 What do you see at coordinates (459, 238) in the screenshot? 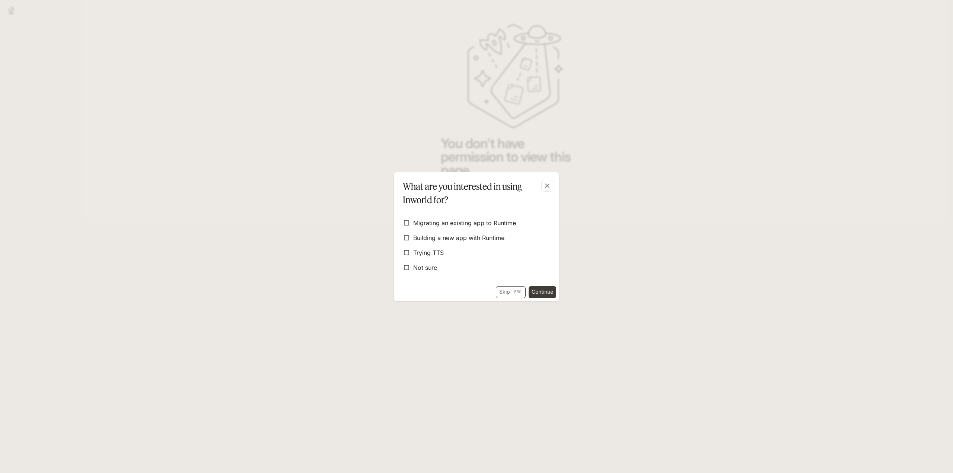
I see `span: Building a new app with Runtime` at bounding box center [459, 238].